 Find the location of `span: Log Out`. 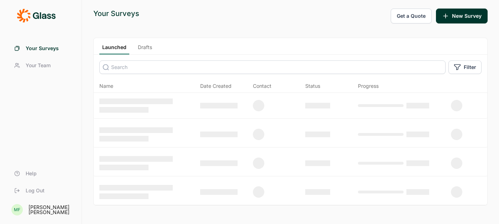

span: Log Out is located at coordinates (35, 191).